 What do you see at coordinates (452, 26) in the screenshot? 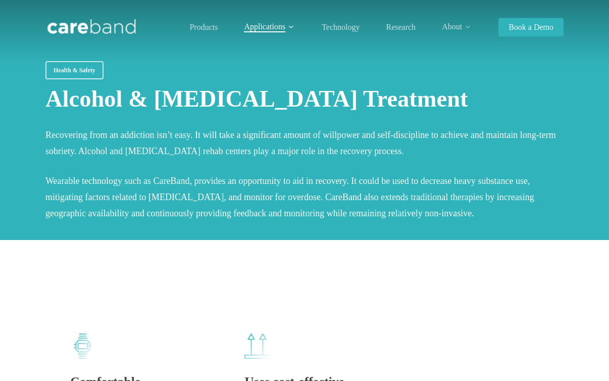
I see `span: About` at bounding box center [452, 26].